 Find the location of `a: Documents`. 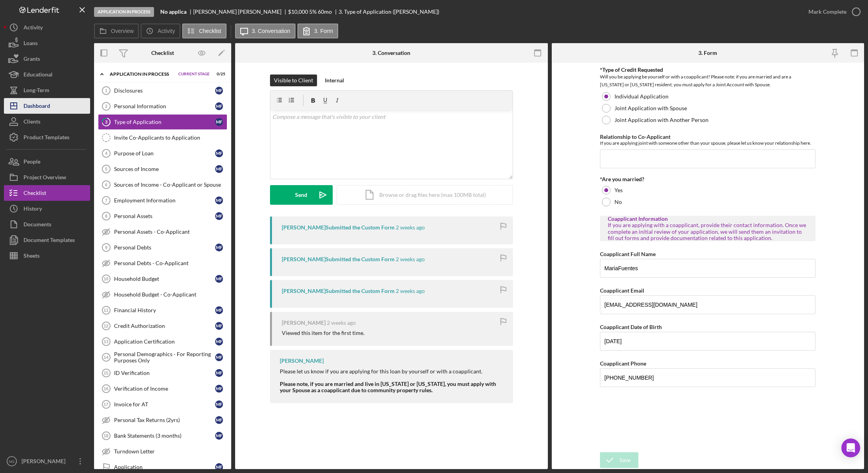

a: Documents is located at coordinates (47, 224).